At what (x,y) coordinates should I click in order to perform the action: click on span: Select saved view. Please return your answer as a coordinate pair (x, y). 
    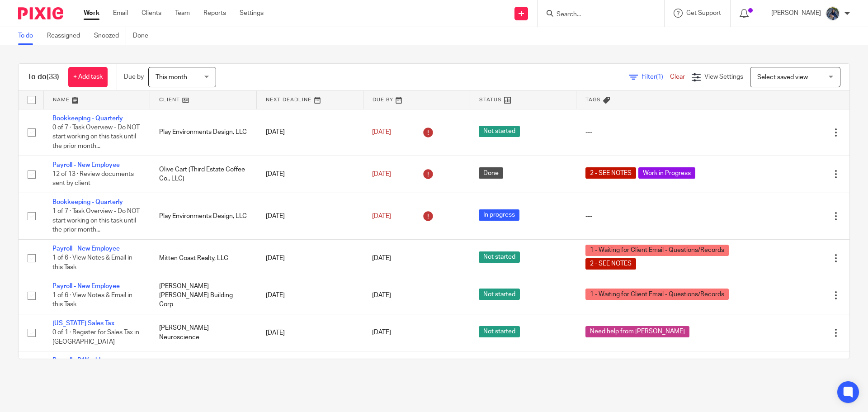
    Looking at the image, I should click on (782, 77).